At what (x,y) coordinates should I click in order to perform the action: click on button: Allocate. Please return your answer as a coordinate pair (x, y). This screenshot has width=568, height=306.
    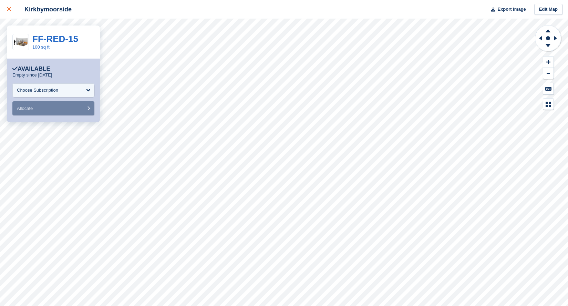
    Looking at the image, I should click on (53, 108).